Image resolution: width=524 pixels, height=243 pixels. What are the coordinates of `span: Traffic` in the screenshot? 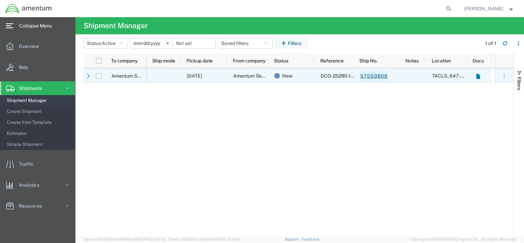 It's located at (29, 164).